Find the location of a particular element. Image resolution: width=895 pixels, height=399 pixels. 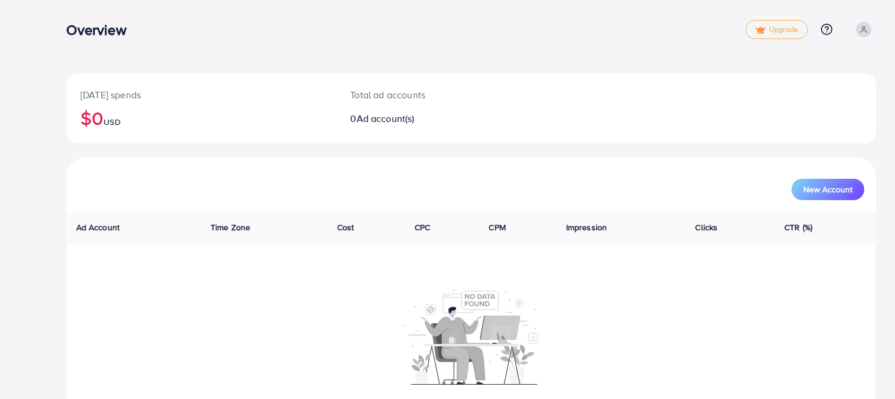

span: New Account is located at coordinates (827, 189).